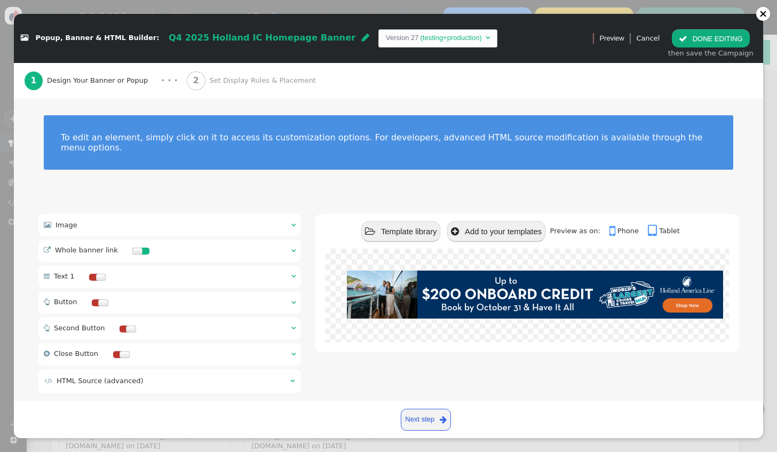 The width and height of the screenshot is (777, 452). I want to click on span: Preview as on:, so click(578, 230).